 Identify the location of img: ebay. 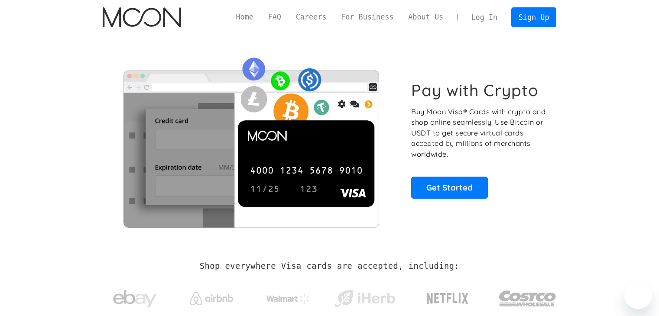
(135, 299).